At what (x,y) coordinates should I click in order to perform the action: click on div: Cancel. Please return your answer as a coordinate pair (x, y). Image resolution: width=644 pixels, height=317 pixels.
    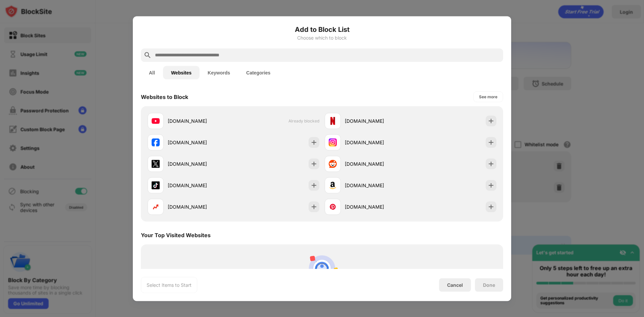
    Looking at the image, I should click on (455, 285).